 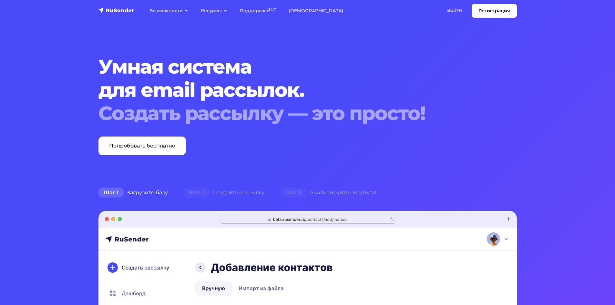 I want to click on div: Анализируйте результат, so click(x=329, y=193).